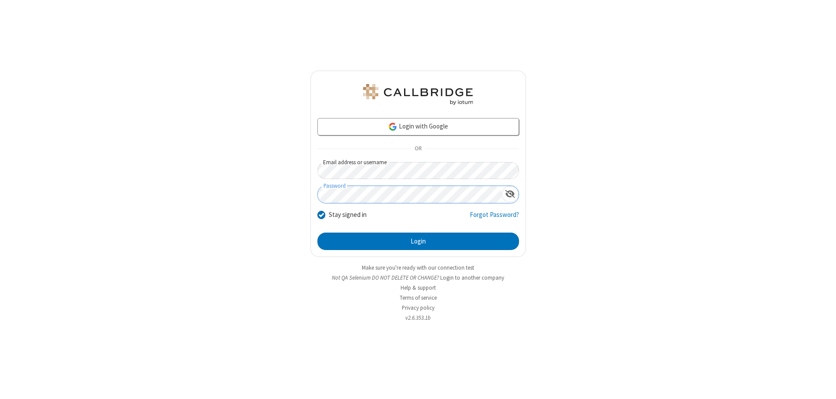 The height and width of the screenshot is (399, 836). I want to click on img: QA Selenium DO NOT DELETE OR CHANGE, so click(418, 94).